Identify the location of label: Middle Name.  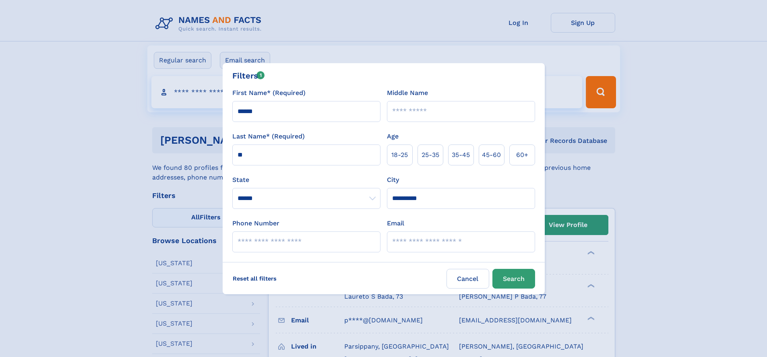
(407, 93).